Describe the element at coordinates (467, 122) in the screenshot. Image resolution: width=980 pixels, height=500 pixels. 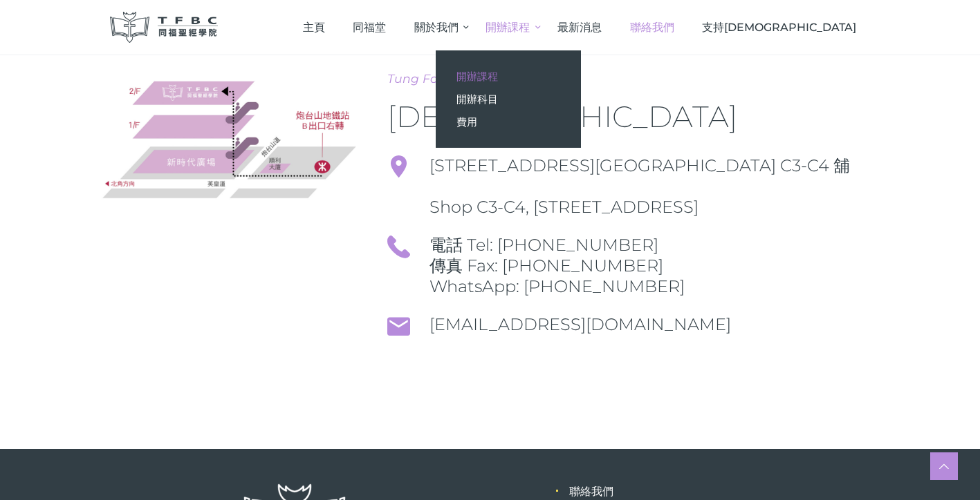
I see `span: 費用` at that location.